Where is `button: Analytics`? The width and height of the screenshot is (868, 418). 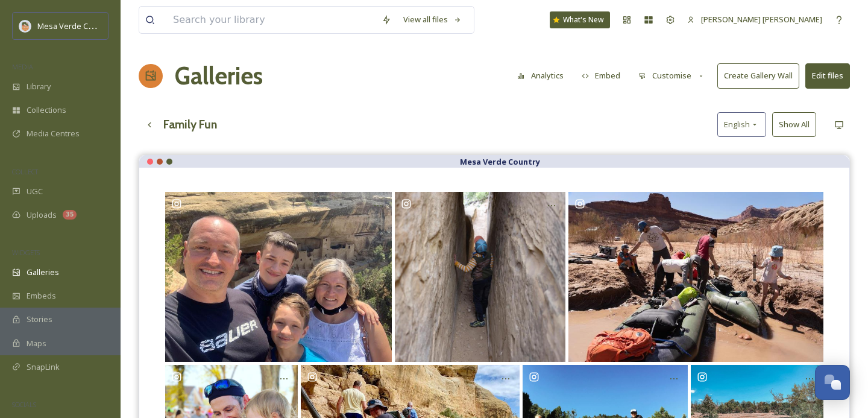 button: Analytics is located at coordinates (540, 75).